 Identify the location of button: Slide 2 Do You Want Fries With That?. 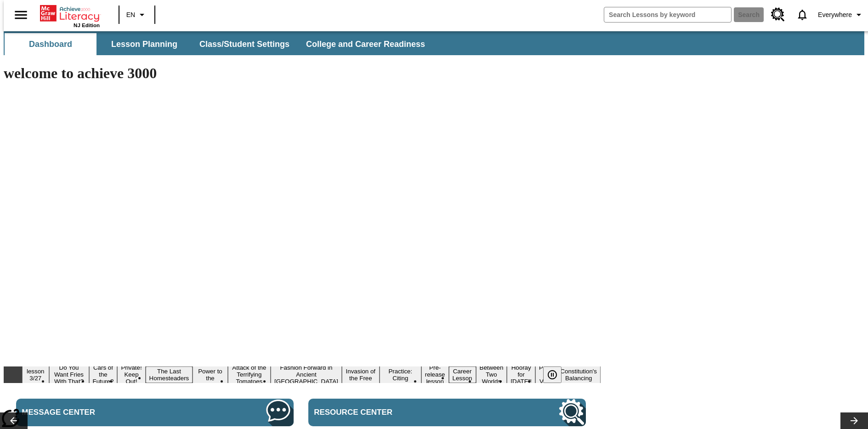
(69, 374).